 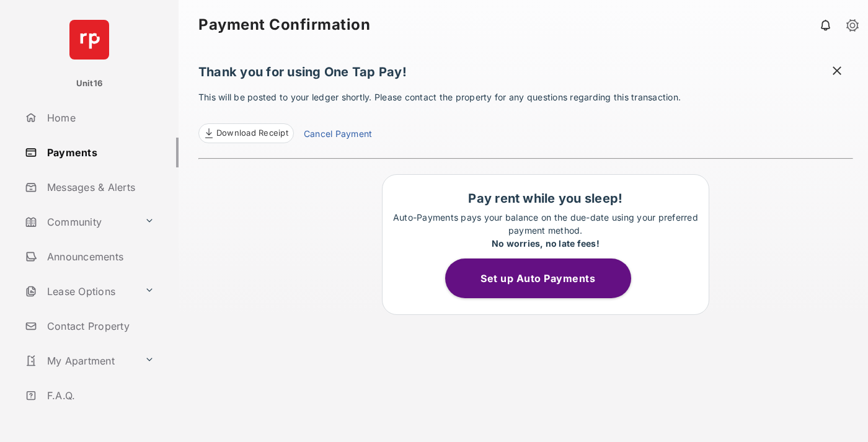 I want to click on a: Messages & Alerts, so click(x=99, y=187).